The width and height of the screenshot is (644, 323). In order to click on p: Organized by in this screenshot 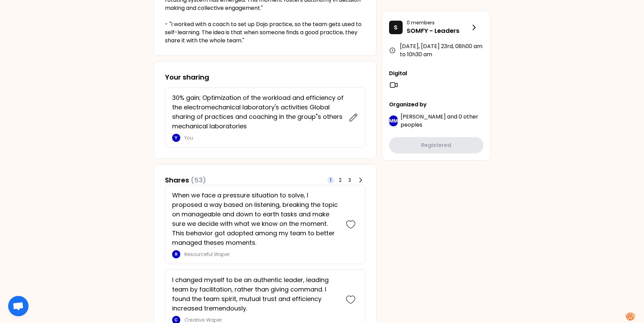, I will do `click(436, 105)`.